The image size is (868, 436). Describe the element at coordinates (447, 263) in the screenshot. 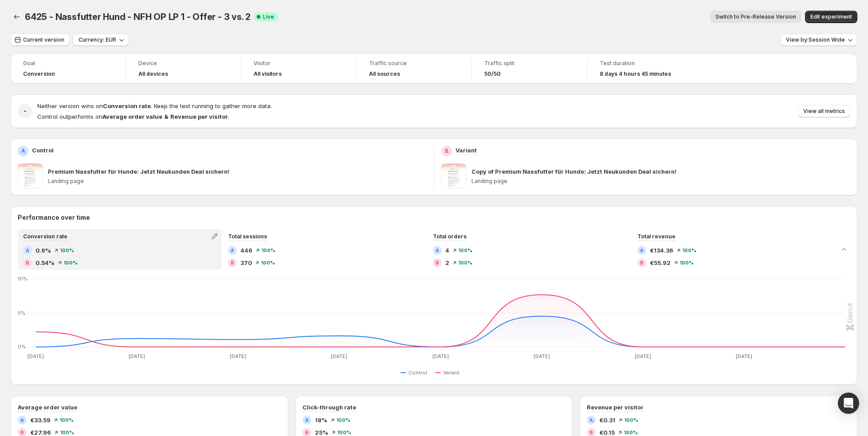

I see `span: 2` at that location.